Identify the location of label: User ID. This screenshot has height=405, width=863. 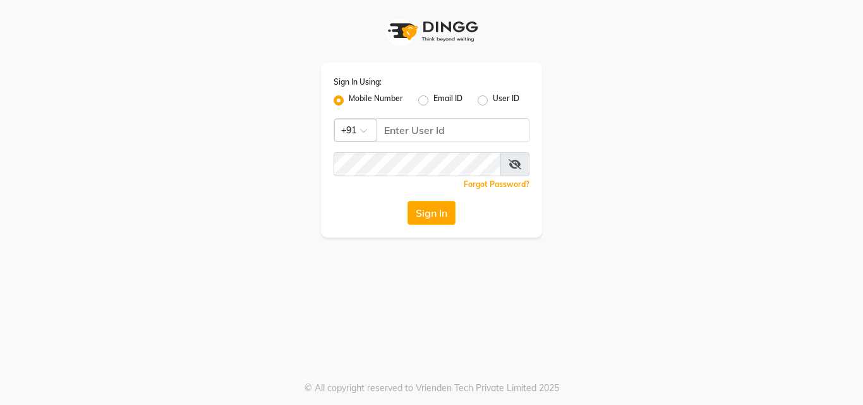
(506, 100).